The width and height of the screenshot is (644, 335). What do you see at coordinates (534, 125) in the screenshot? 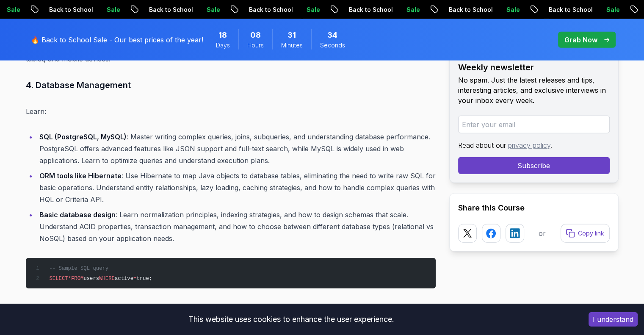
I see `input: Enter your email` at bounding box center [534, 125].